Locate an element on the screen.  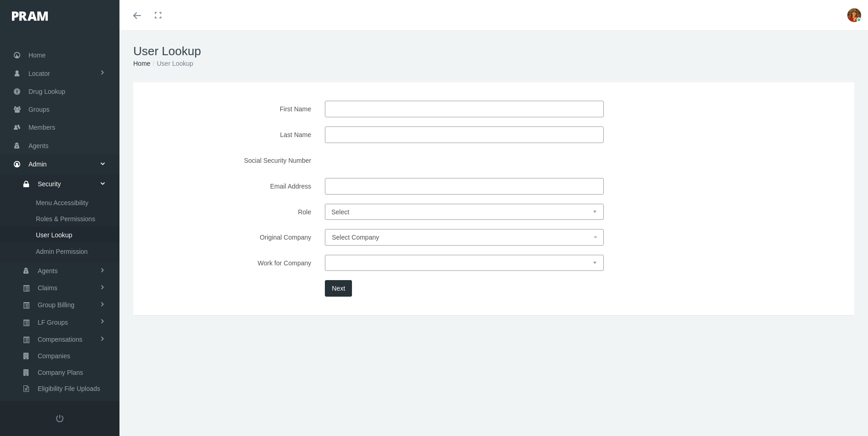
span: Companies is located at coordinates (54, 356).